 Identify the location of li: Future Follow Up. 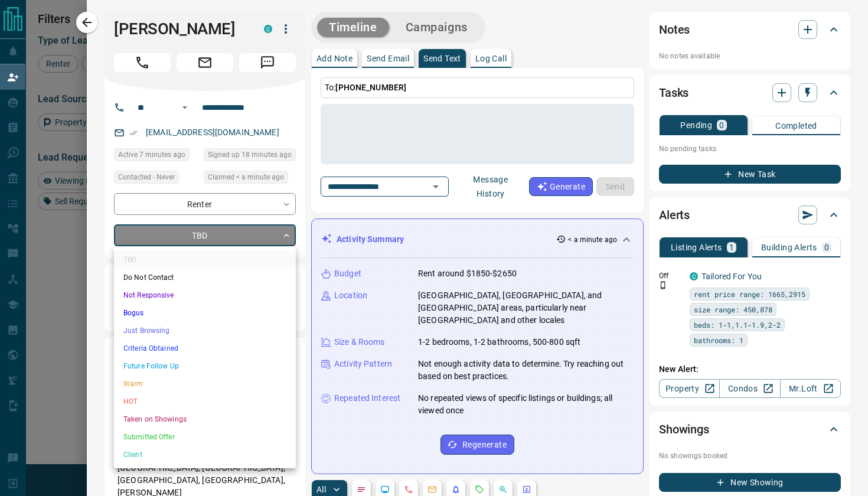
(205, 367).